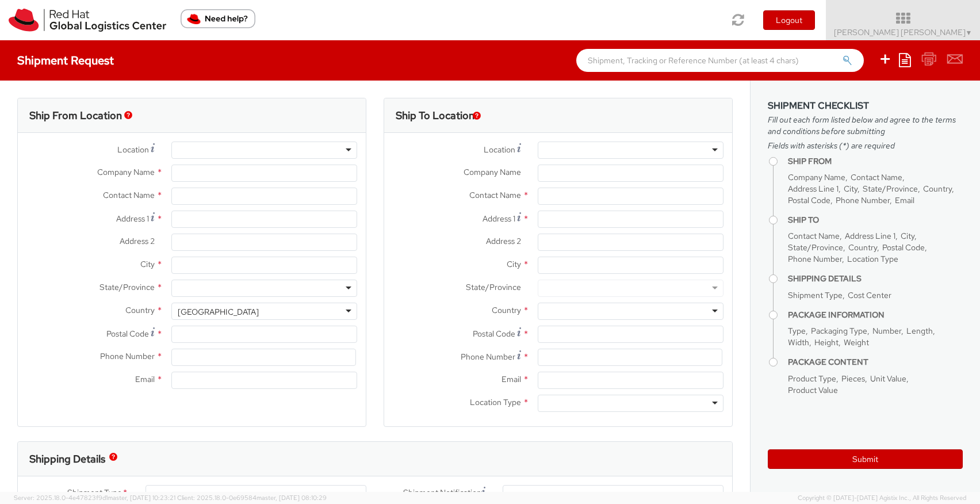 The image size is (980, 504). I want to click on span: Packaging Type, so click(839, 331).